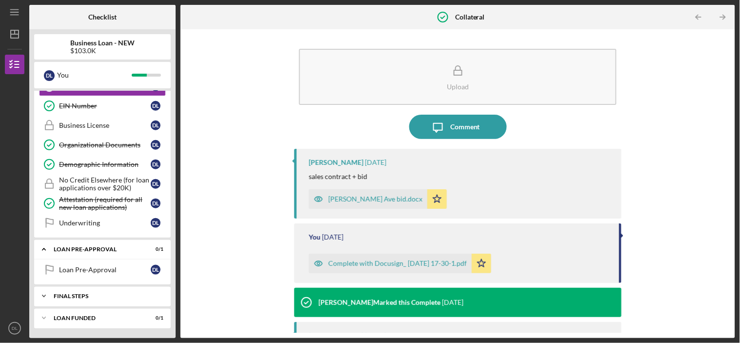 Image resolution: width=740 pixels, height=343 pixels. What do you see at coordinates (102, 43) in the screenshot?
I see `b: Business Loan - NEW` at bounding box center [102, 43].